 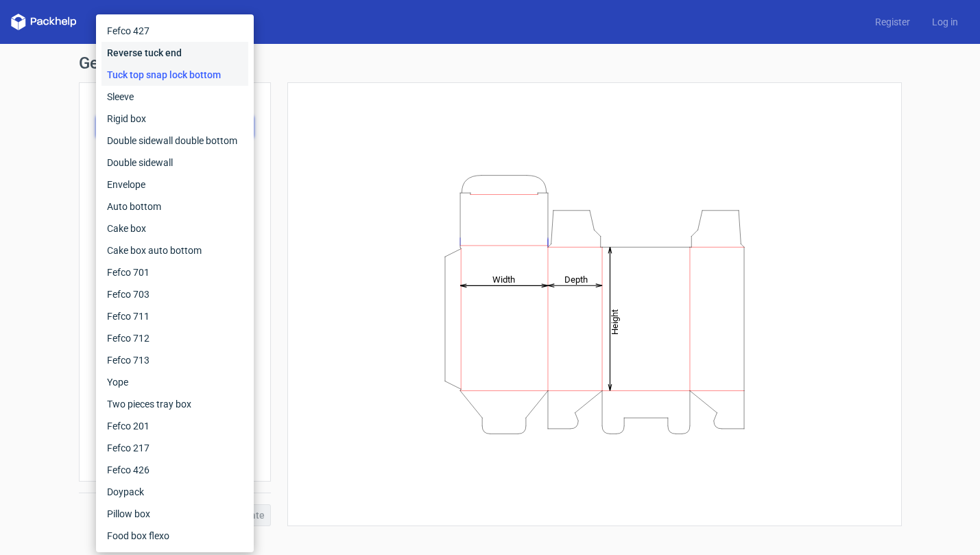 What do you see at coordinates (503, 279) in the screenshot?
I see `tspan: Width` at bounding box center [503, 279].